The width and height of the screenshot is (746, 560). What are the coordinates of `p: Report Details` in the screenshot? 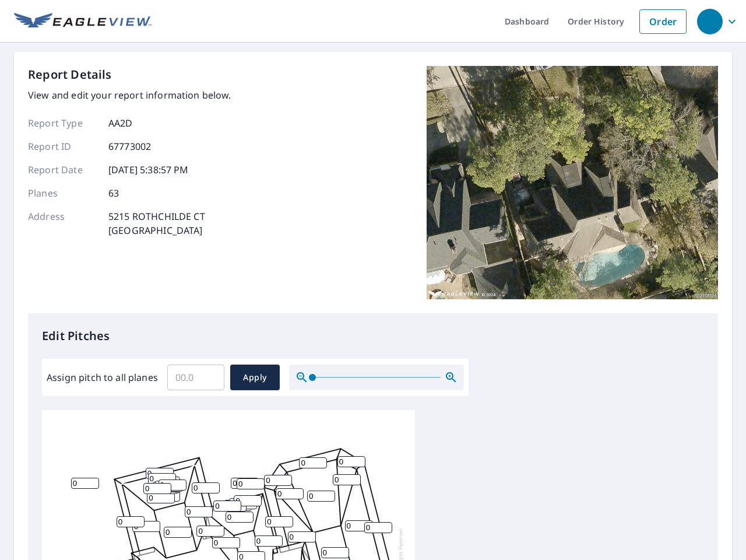 It's located at (70, 74).